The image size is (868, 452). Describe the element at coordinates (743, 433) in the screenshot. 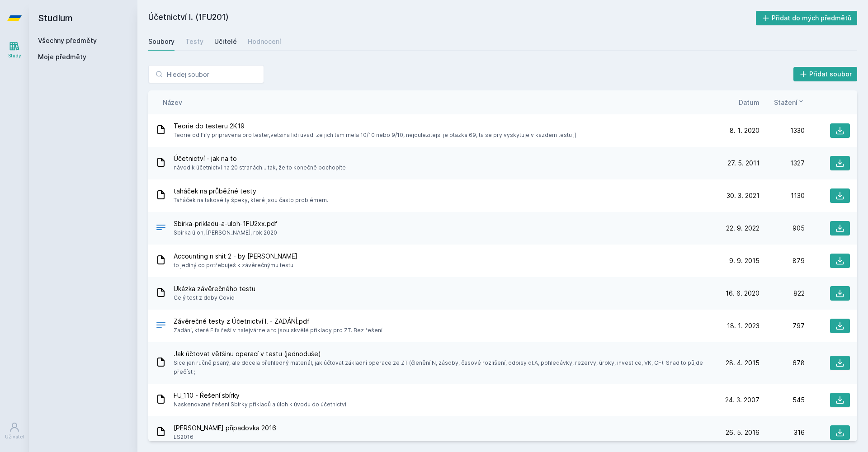

I see `span: 26. 5. 2016` at that location.